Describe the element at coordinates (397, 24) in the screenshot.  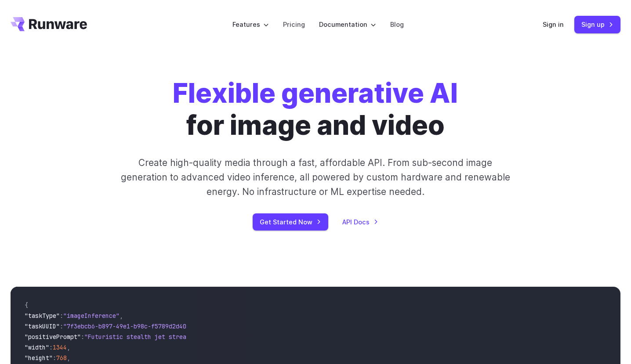
I see `a: Blog` at that location.